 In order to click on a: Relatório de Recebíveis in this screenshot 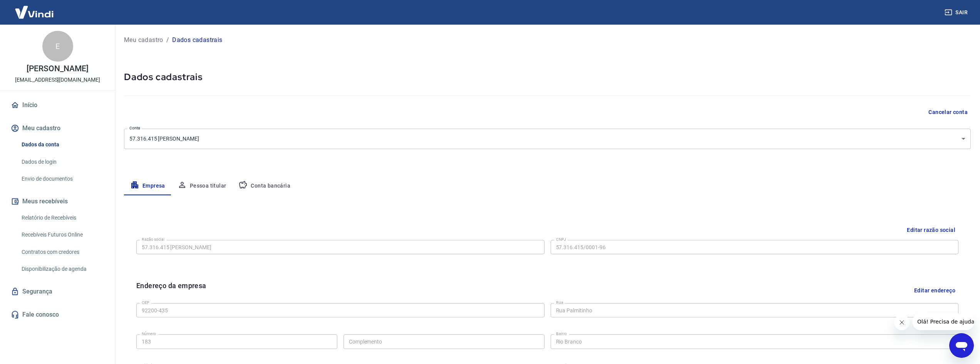, I will do `click(62, 217)`.